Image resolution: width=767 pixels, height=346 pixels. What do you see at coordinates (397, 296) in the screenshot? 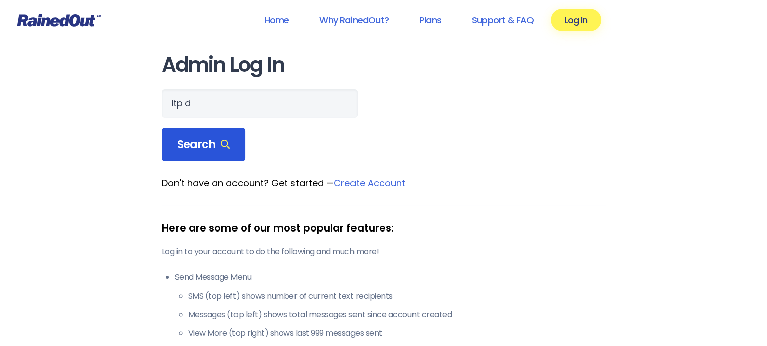
I see `li: SMS (top left) shows number of current text recipients` at bounding box center [397, 296].